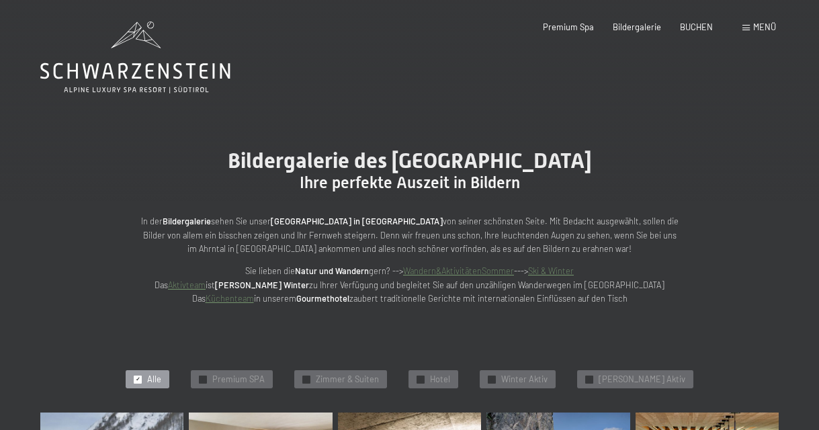 The image size is (819, 430). What do you see at coordinates (154, 380) in the screenshot?
I see `span: Alle` at bounding box center [154, 380].